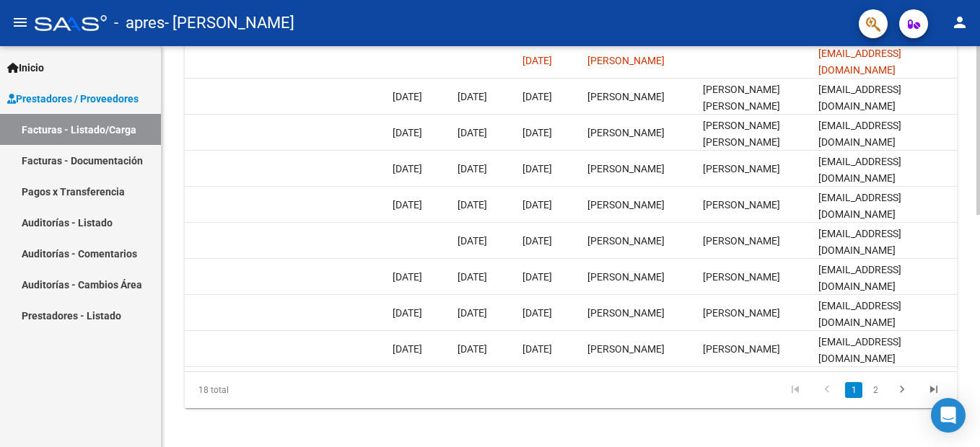 This screenshot has width=980, height=447. I want to click on a: 1, so click(854, 390).